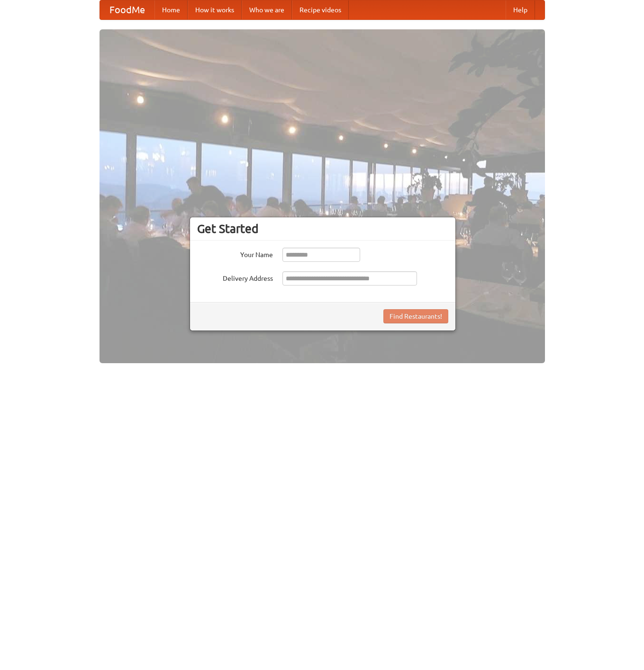 The height and width of the screenshot is (670, 644). What do you see at coordinates (127, 10) in the screenshot?
I see `a: FoodMe` at bounding box center [127, 10].